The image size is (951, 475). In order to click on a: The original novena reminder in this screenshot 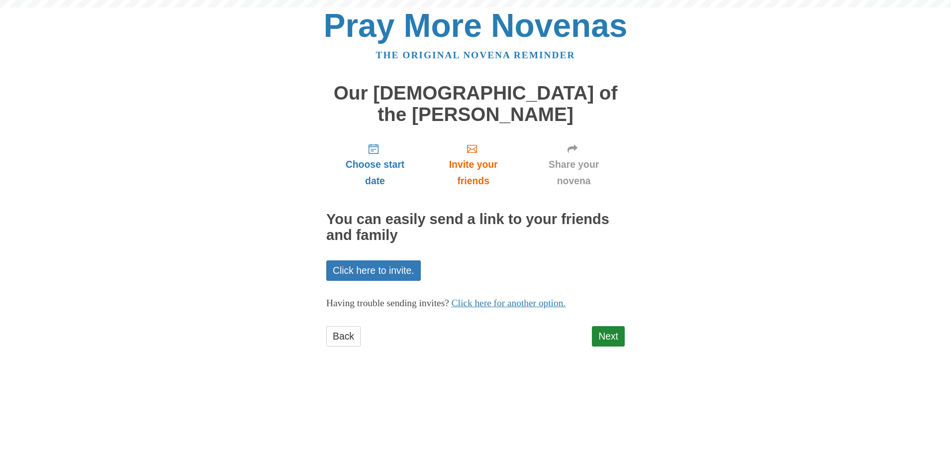, I will do `click(476, 55)`.